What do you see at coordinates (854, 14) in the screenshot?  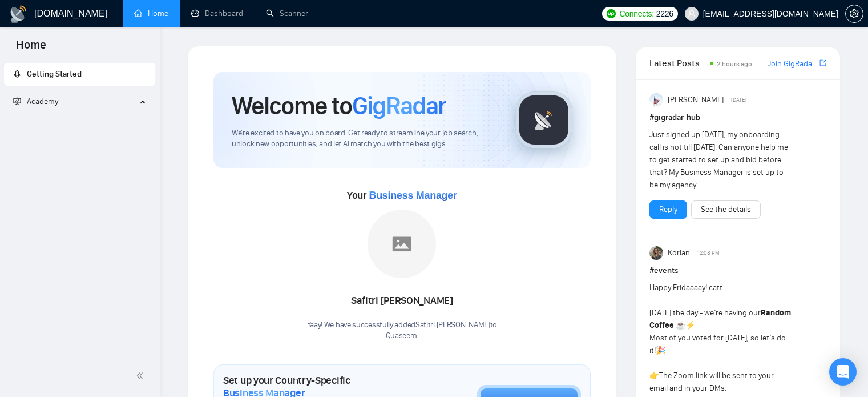 I see `span: setting` at bounding box center [854, 14].